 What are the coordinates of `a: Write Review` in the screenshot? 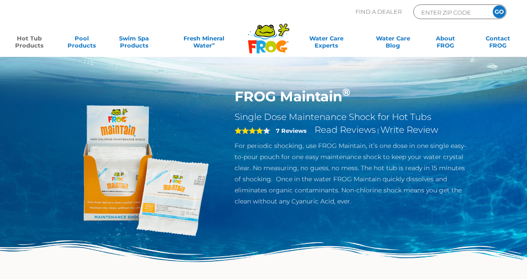 It's located at (409, 130).